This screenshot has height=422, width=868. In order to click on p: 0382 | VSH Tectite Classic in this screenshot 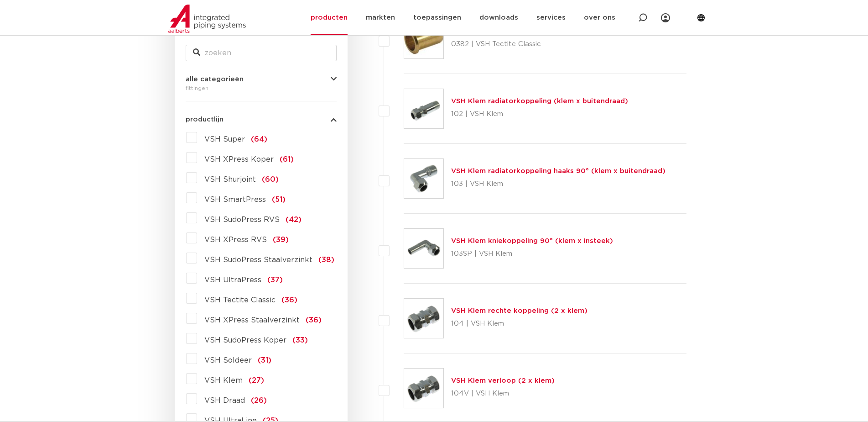, I will do `click(496, 44)`.